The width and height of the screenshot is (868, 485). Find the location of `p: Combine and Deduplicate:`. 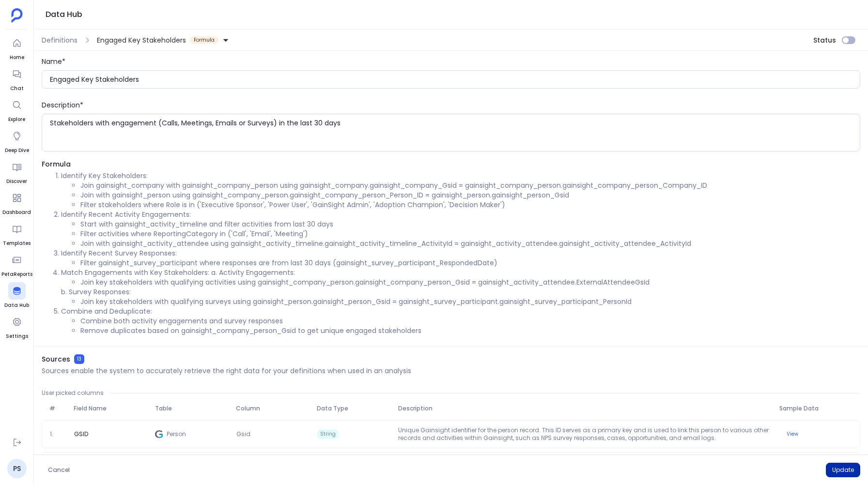

p: Combine and Deduplicate: is located at coordinates (461, 311).